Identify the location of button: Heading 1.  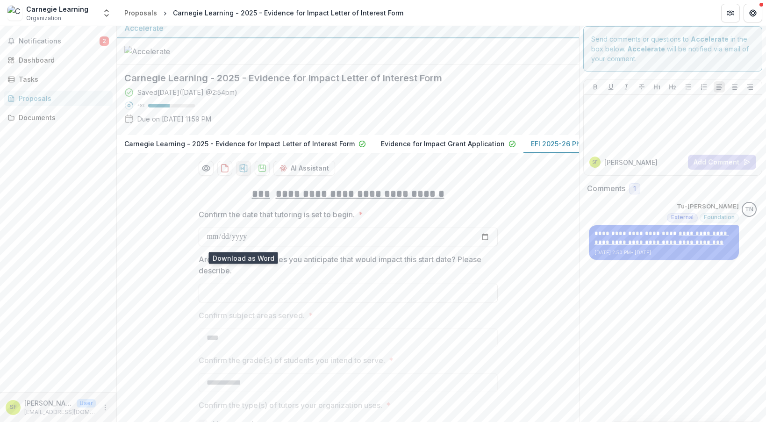
(657, 87).